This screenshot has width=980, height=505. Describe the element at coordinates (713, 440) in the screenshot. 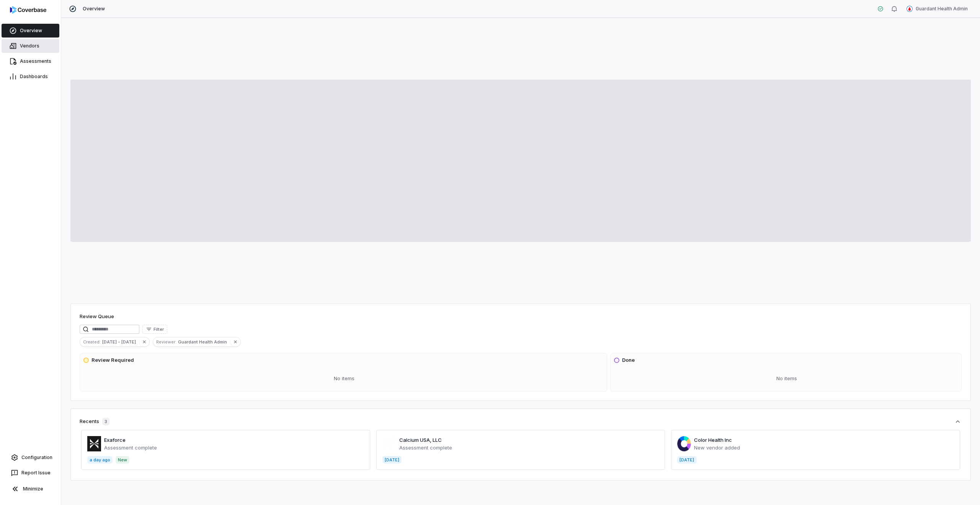

I see `a: Color Health Inc` at that location.